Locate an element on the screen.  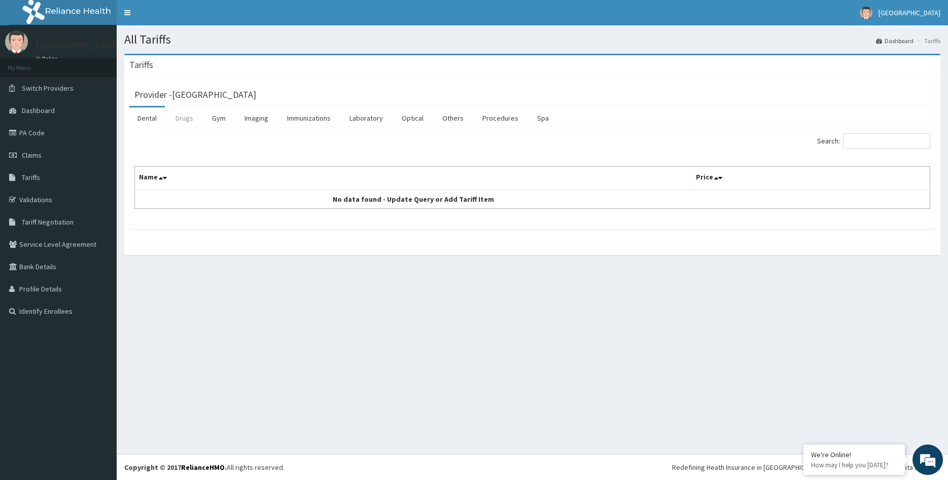
input: Search: is located at coordinates (886, 141).